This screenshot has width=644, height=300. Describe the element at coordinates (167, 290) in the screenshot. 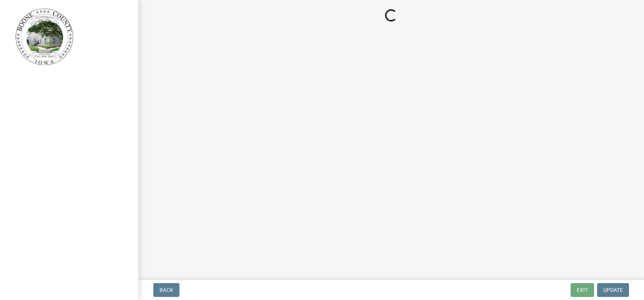

I see `span: Back` at that location.